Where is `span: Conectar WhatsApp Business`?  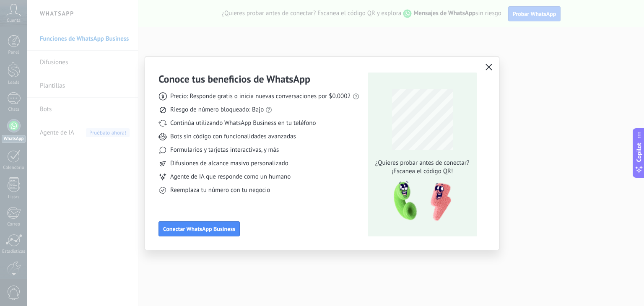
span: Conectar WhatsApp Business is located at coordinates (199, 229).